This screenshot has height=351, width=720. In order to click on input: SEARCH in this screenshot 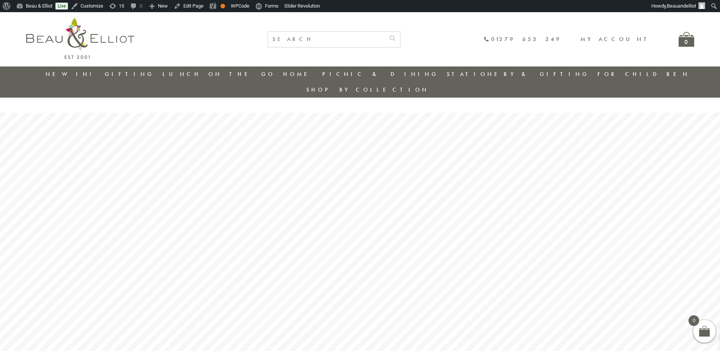, I will do `click(326, 39)`.